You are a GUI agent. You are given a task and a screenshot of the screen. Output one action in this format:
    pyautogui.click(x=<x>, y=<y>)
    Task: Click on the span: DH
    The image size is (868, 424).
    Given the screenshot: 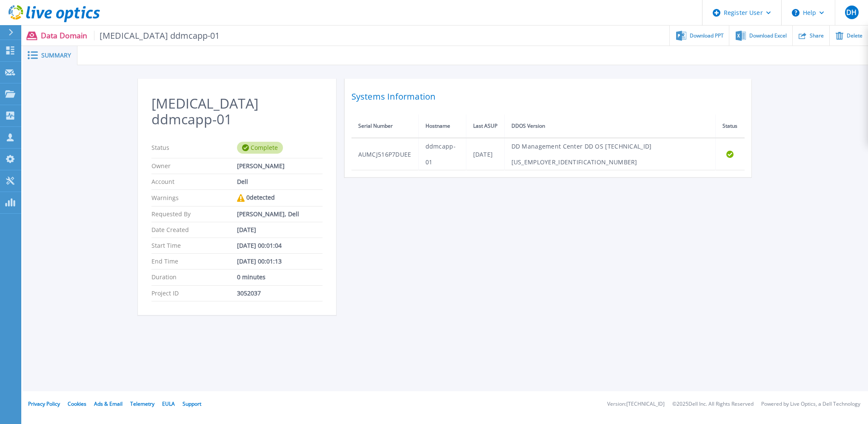 What is the action you would take?
    pyautogui.click(x=852, y=12)
    